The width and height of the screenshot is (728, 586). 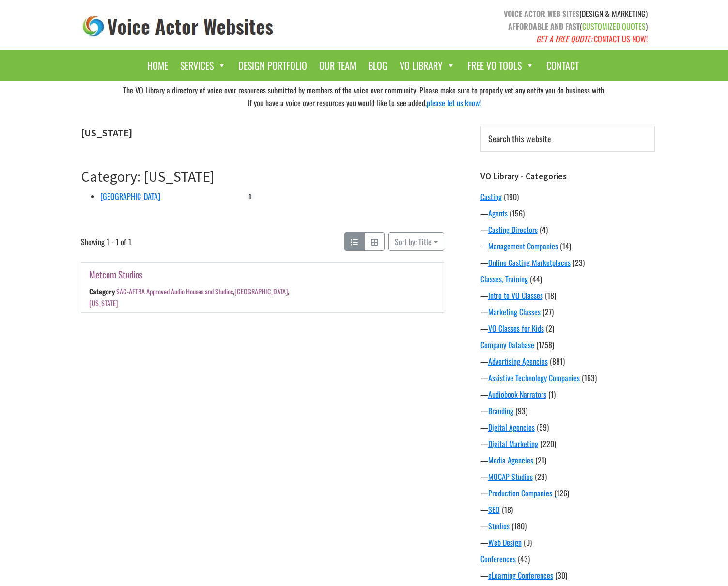 I want to click on a: Marketing Classes, so click(x=514, y=312).